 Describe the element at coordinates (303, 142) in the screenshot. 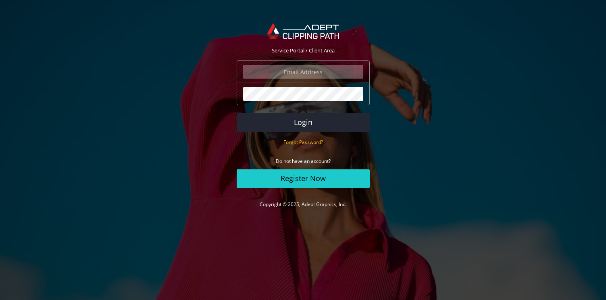

I see `small: Forgot Password?` at that location.